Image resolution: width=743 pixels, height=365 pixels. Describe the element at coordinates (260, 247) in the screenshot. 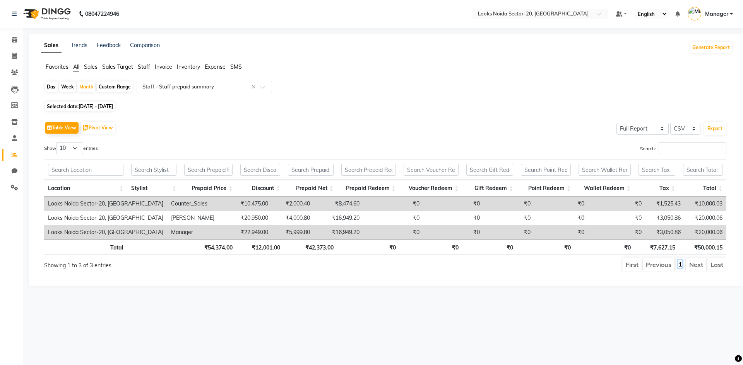

I see `th: ₹12,001.00` at that location.